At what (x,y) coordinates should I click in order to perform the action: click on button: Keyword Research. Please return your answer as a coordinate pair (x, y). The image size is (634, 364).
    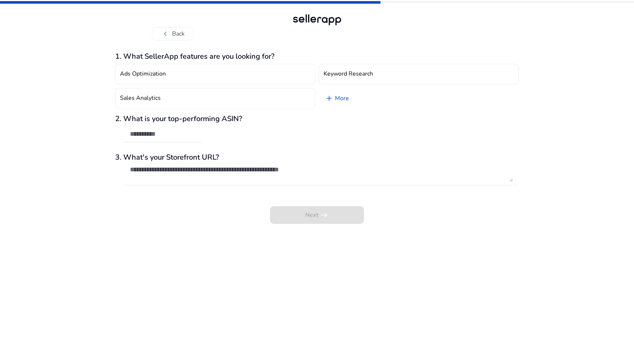
    Looking at the image, I should click on (419, 74).